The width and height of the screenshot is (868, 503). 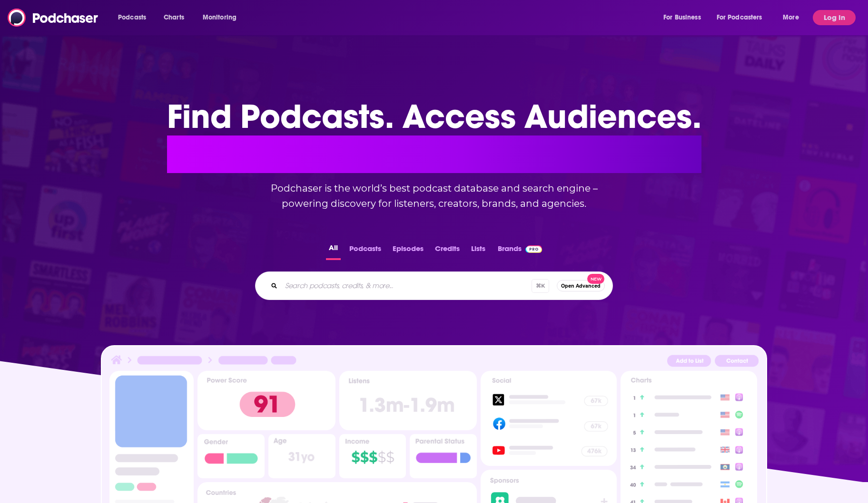 What do you see at coordinates (443, 456) in the screenshot?
I see `img: Podcast Insights Parental Status` at bounding box center [443, 456].